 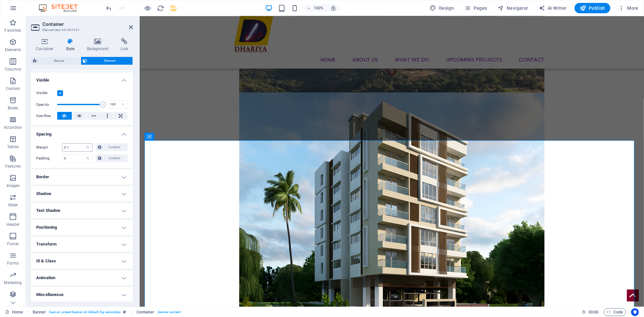 What do you see at coordinates (13, 186) in the screenshot?
I see `p: Images` at bounding box center [13, 186].